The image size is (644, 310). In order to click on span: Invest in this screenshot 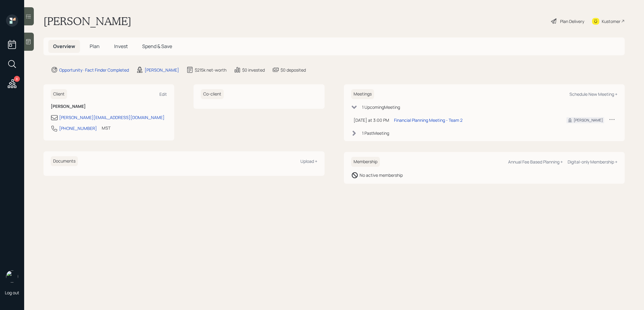, I will do `click(121, 46)`.